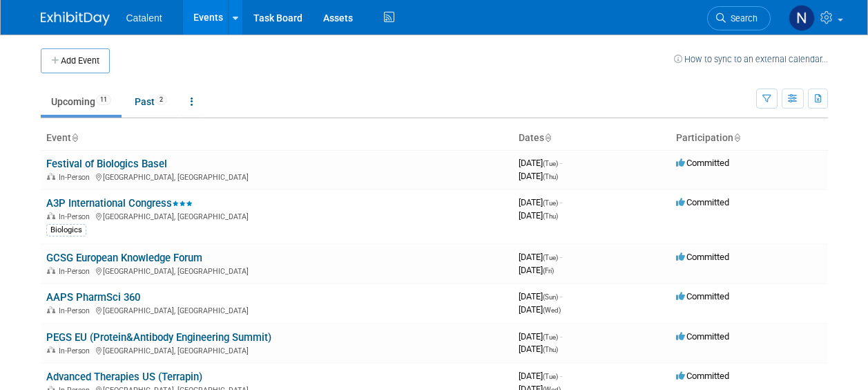 This screenshot has height=390, width=868. I want to click on a: Sort by Event Name, so click(75, 138).